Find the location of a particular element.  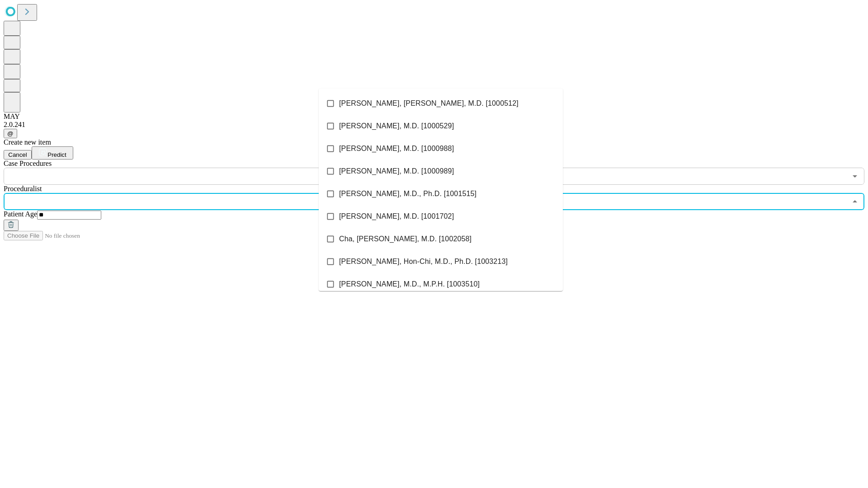

button: Open is located at coordinates (854, 176).